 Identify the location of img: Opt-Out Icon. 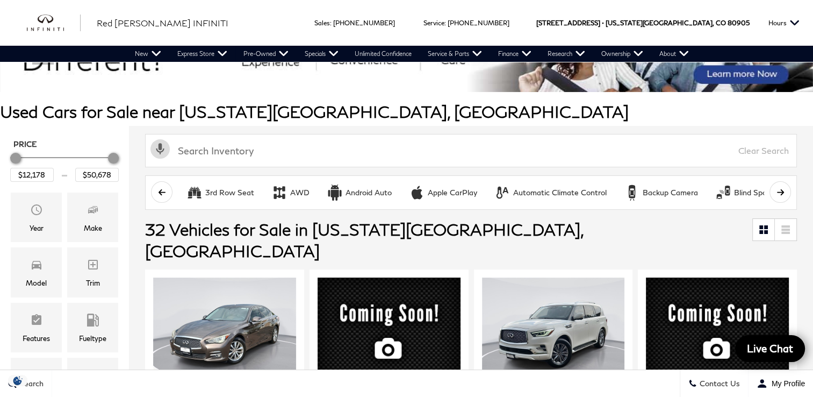
(18, 380).